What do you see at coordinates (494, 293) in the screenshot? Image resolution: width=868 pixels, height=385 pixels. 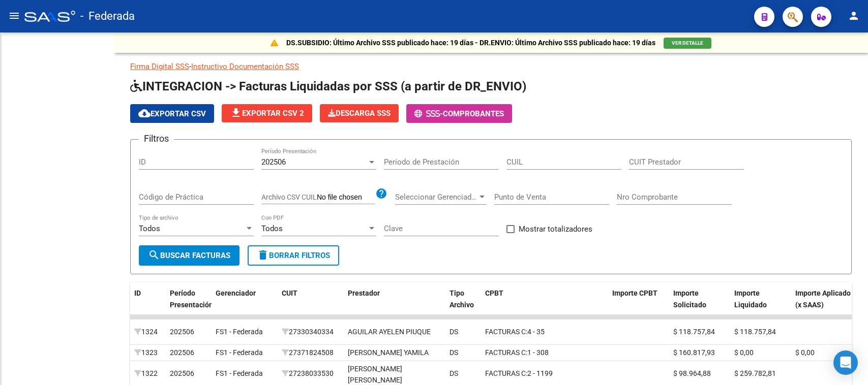 I see `span: CPBT` at bounding box center [494, 293].